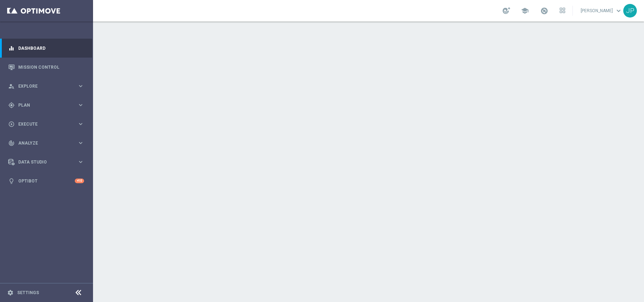 Image resolution: width=644 pixels, height=302 pixels. I want to click on a: Mission Control, so click(51, 67).